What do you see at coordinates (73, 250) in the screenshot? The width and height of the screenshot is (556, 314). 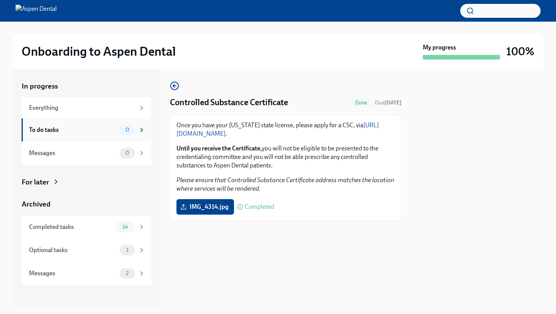 I see `div: Optional tasks` at bounding box center [73, 250].